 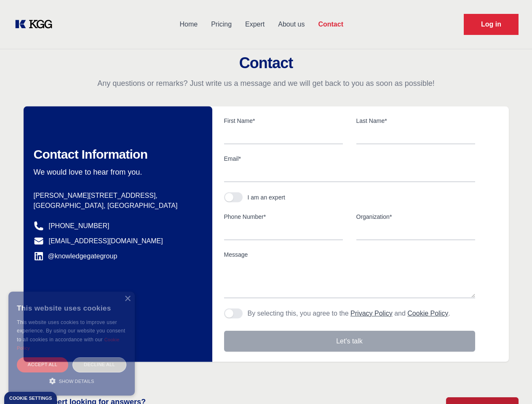 I want to click on p: Any questions or remarks? Just write us a message and we will get back to you as soon as possible!, so click(x=266, y=83).